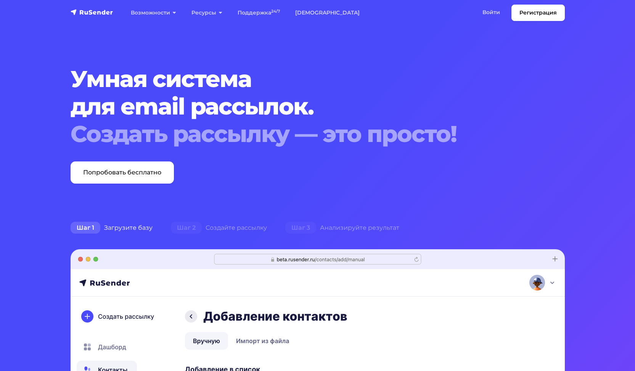 Image resolution: width=635 pixels, height=371 pixels. I want to click on div: Анализируйте результат, so click(342, 228).